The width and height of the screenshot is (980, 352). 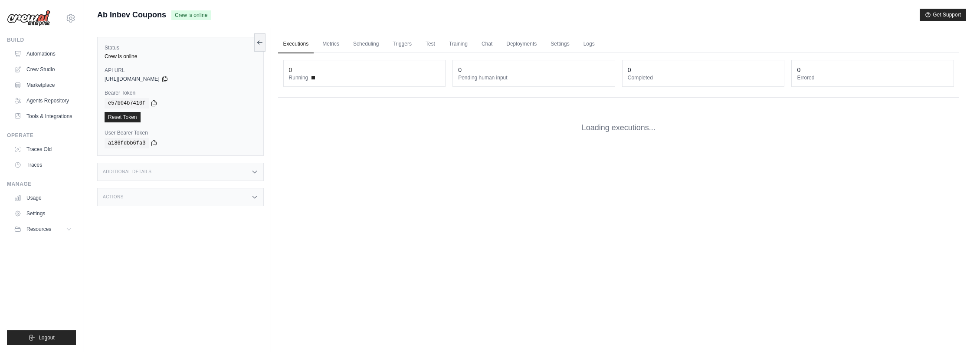 What do you see at coordinates (43, 165) in the screenshot?
I see `a: Traces` at bounding box center [43, 165].